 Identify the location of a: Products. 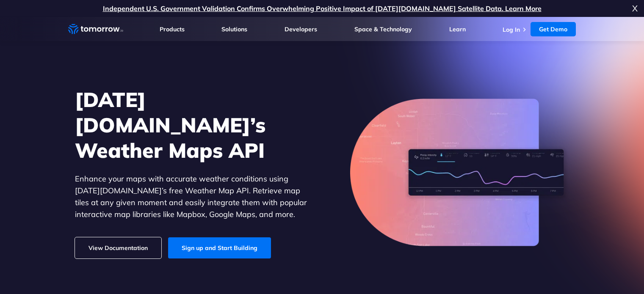
(172, 29).